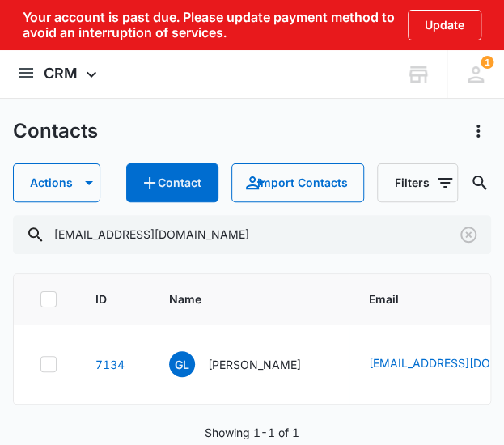 This screenshot has width=504, height=445. I want to click on a: Navigate to contact details page for Gilmes Lopez, so click(110, 364).